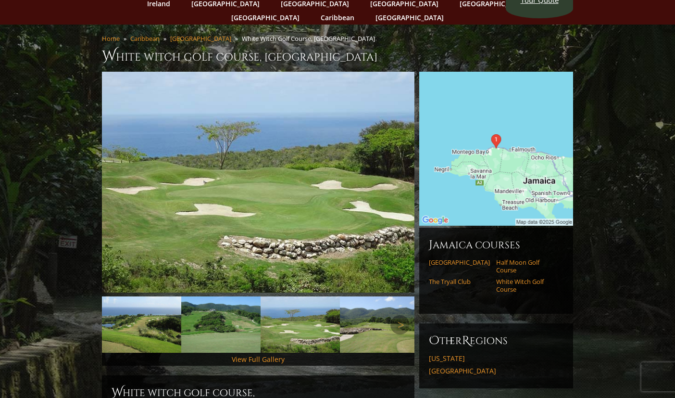  What do you see at coordinates (111, 38) in the screenshot?
I see `a: Home` at bounding box center [111, 38].